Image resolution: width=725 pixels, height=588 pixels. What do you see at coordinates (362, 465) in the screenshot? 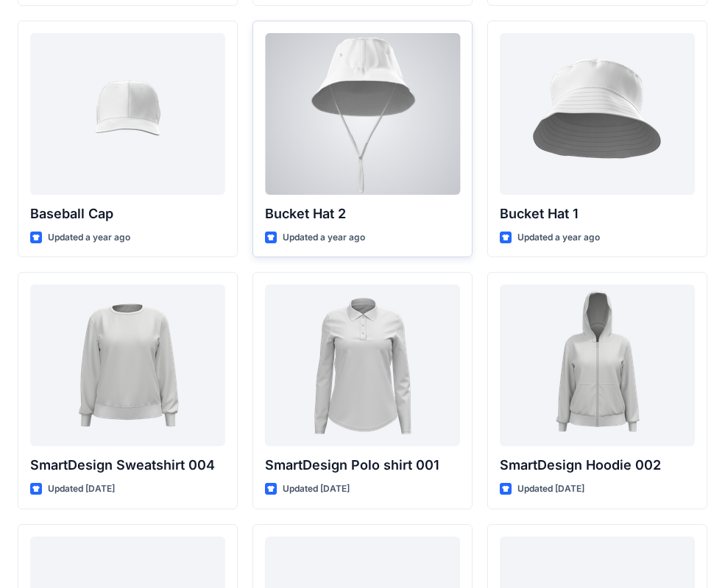
I see `p: SmartDesign Polo shirt 001` at bounding box center [362, 465].